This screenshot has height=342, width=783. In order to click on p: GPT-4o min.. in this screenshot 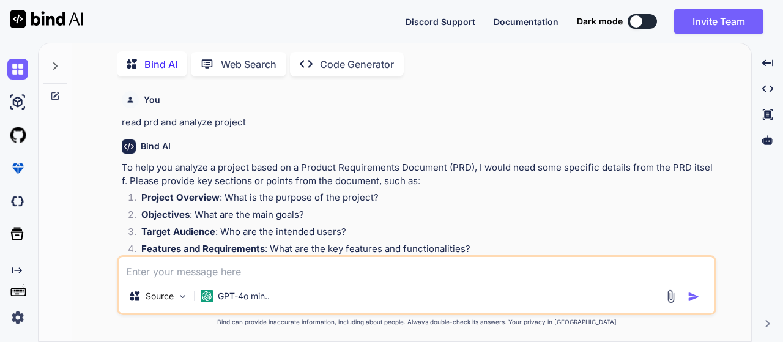, I will do `click(244, 296)`.